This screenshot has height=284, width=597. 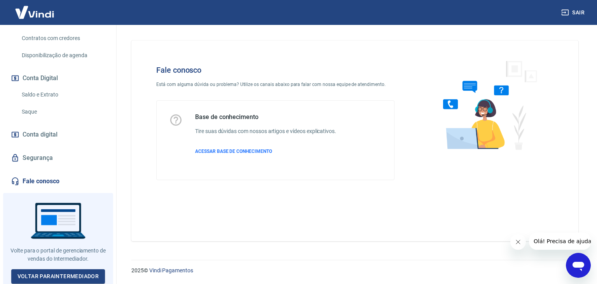 What do you see at coordinates (35, 12) in the screenshot?
I see `img: Vindi` at bounding box center [35, 12].